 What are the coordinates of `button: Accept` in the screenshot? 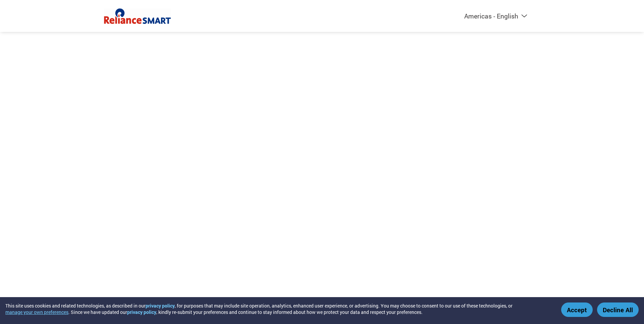 It's located at (577, 309).